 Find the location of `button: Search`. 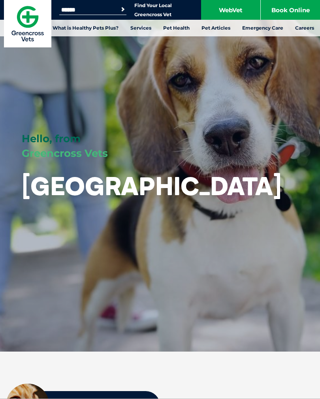

button: Search is located at coordinates (123, 9).